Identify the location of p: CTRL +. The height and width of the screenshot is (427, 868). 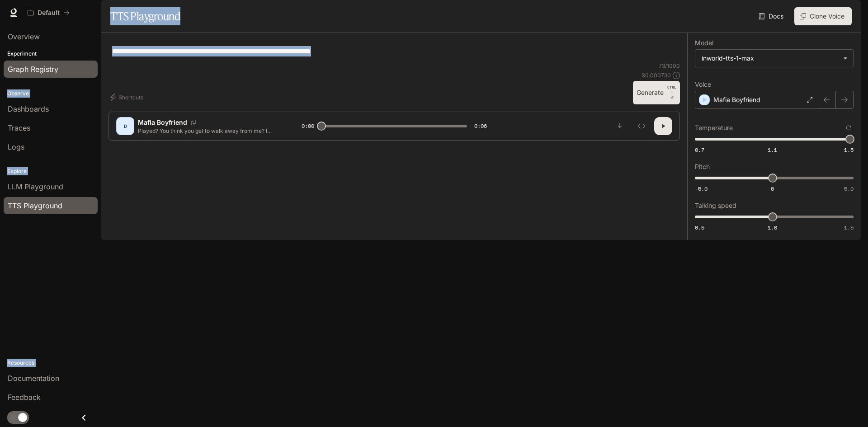
(672, 90).